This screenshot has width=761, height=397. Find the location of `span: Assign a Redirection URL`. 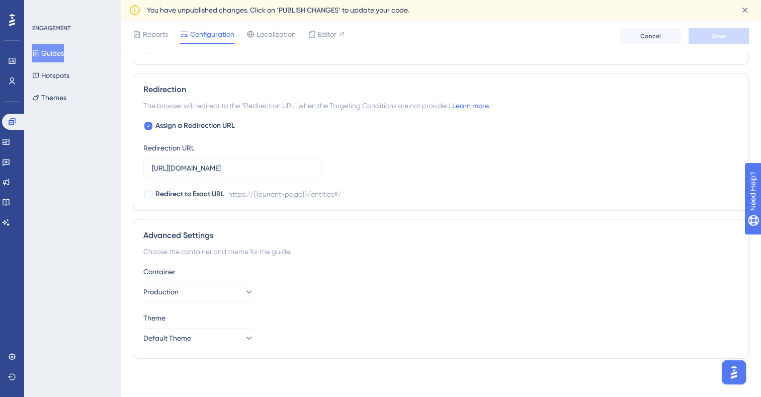

span: Assign a Redirection URL is located at coordinates (195, 126).